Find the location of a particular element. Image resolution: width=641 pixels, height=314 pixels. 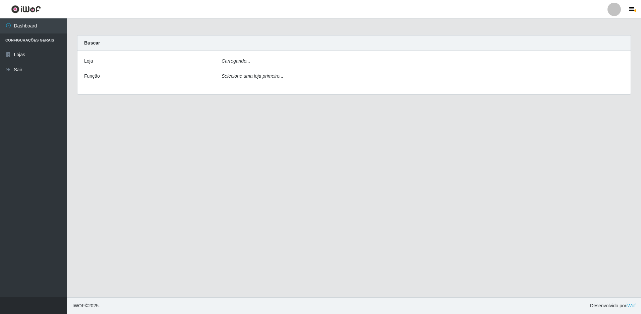

i: Selecione uma loja primeiro... is located at coordinates (252, 76).